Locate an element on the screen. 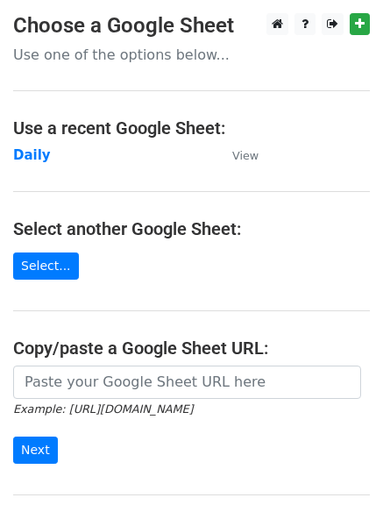 The height and width of the screenshot is (512, 383). a: Select... is located at coordinates (46, 265).